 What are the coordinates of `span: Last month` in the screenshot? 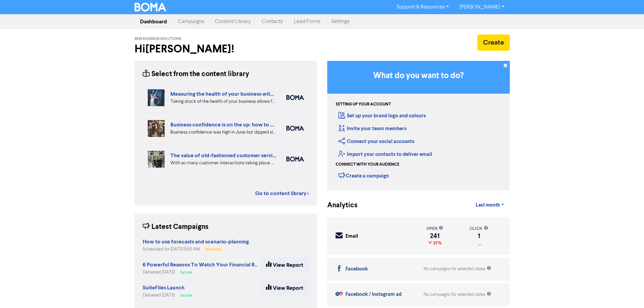 It's located at (488, 206).